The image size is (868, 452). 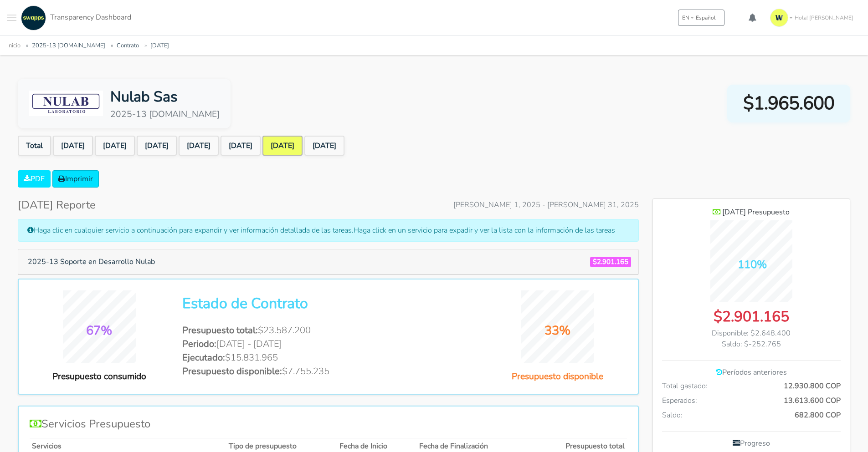 I want to click on span: $2.901.165, so click(x=611, y=262).